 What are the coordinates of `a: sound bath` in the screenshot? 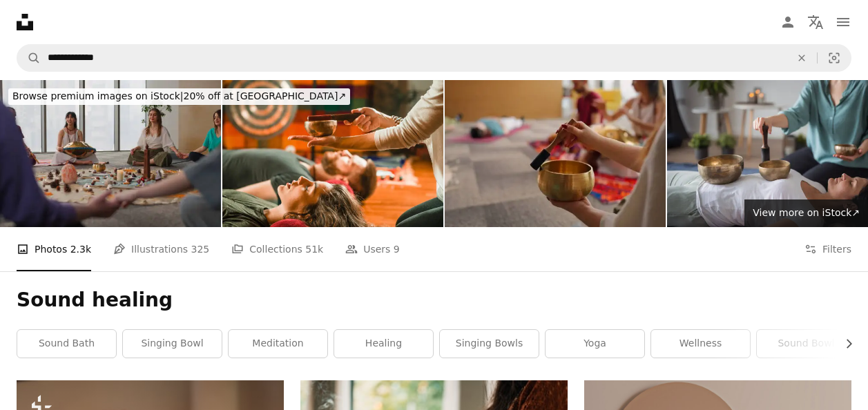 It's located at (66, 344).